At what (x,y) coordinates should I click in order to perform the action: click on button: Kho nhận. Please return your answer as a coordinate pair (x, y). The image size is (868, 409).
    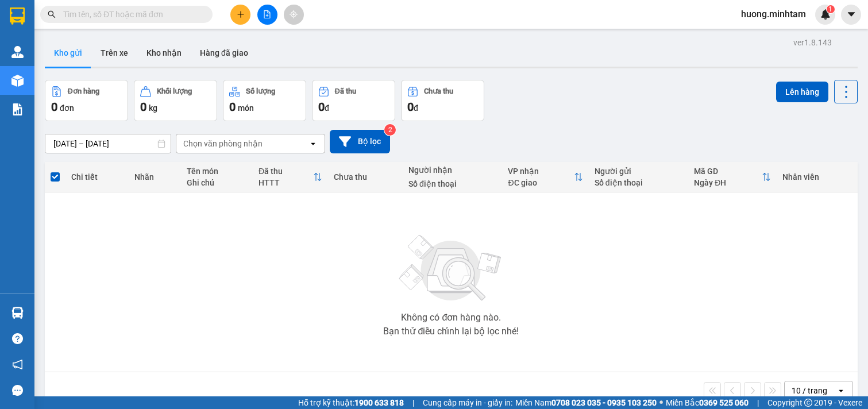
    Looking at the image, I should click on (163, 53).